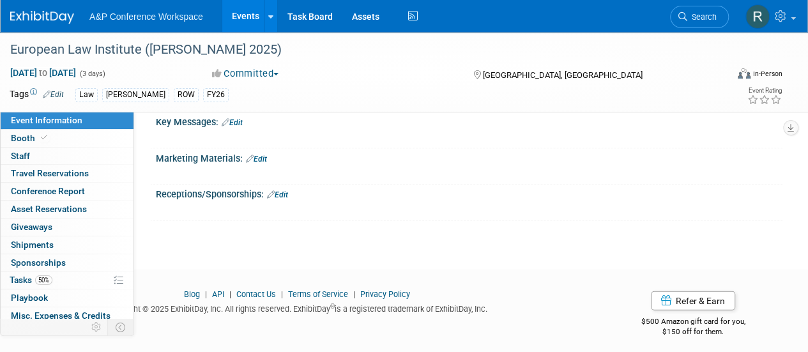 This screenshot has width=808, height=352. Describe the element at coordinates (192, 294) in the screenshot. I see `a: Blog` at that location.